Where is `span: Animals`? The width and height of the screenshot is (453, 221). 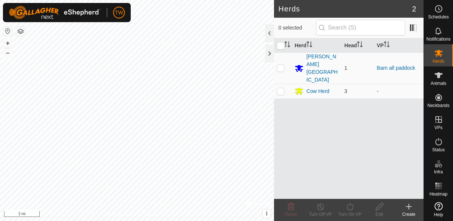 span: Animals is located at coordinates (438, 83).